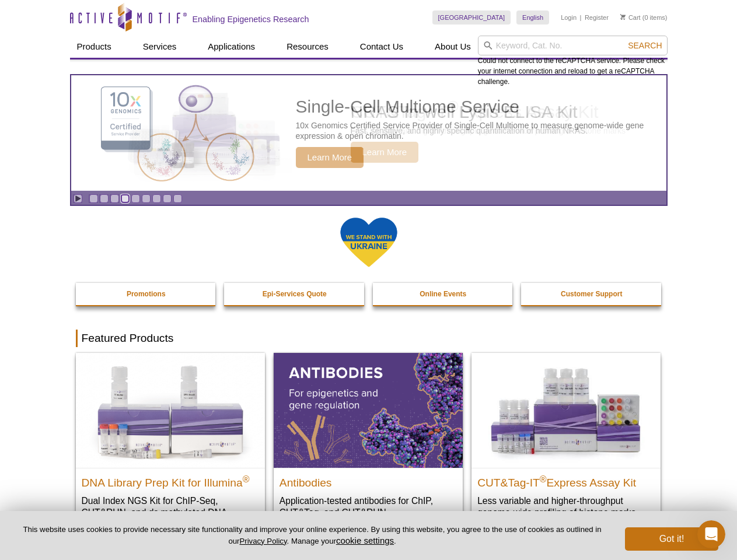  I want to click on h2: Antibodies, so click(368, 480).